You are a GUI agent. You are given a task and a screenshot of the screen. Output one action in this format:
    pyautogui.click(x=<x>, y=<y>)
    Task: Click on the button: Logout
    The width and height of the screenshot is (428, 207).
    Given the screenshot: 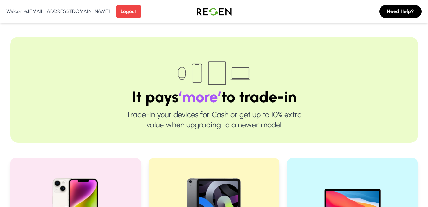 What is the action you would take?
    pyautogui.click(x=129, y=11)
    